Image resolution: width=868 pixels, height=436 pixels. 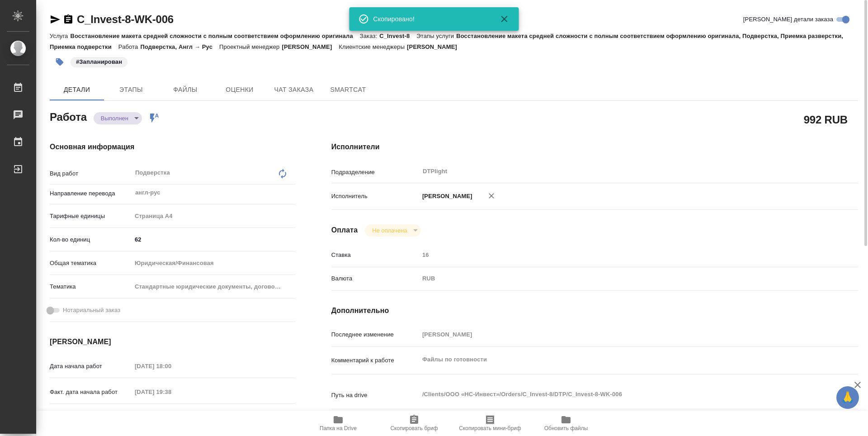 I want to click on p: Вид работ, so click(x=90, y=174).